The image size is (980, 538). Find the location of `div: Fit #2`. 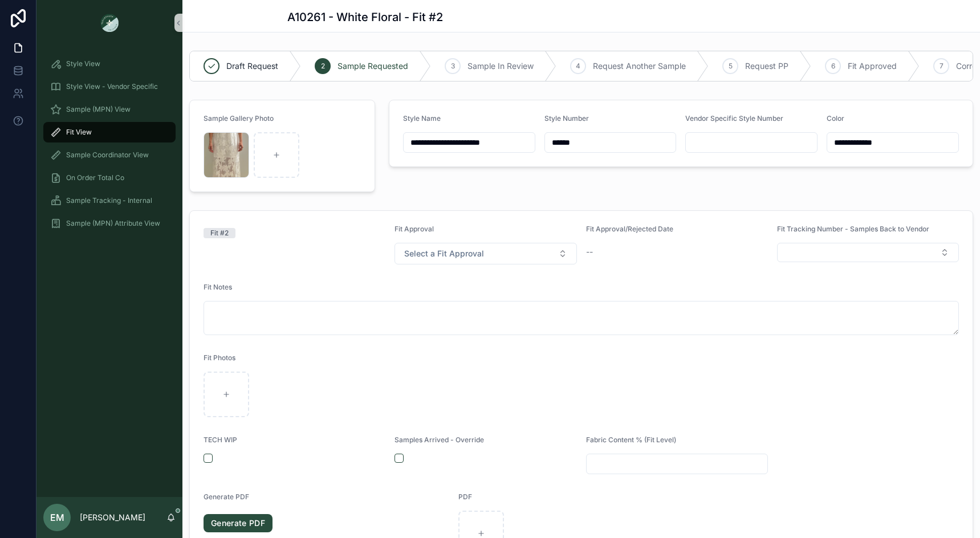

div: Fit #2 is located at coordinates (219, 233).